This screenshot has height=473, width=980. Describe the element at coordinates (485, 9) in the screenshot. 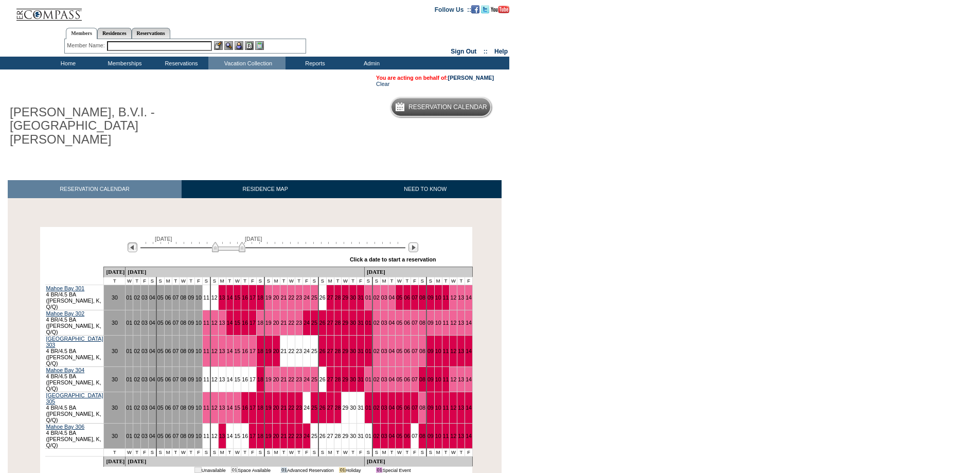

I see `img: Follow us on Twitter` at that location.